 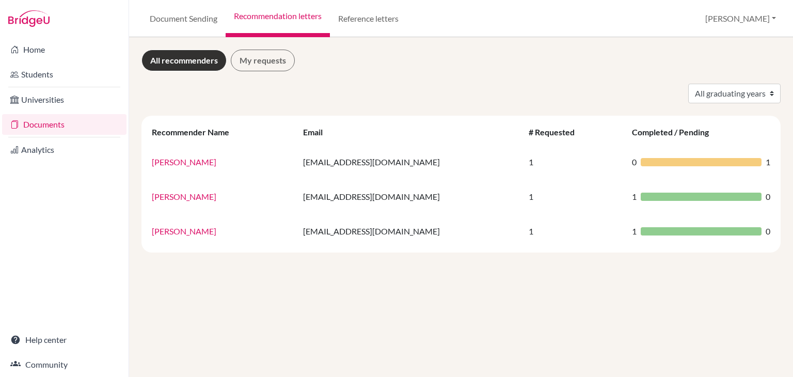 I want to click on img: Bridge-U, so click(x=29, y=19).